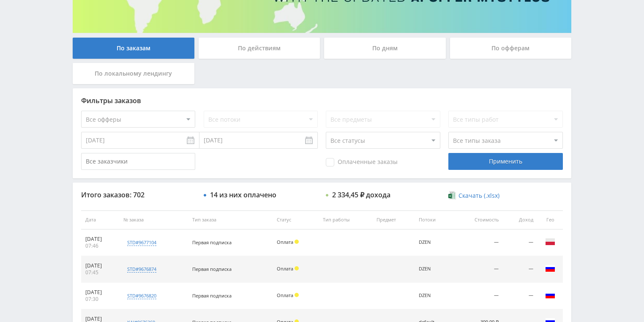 The image size is (644, 322). What do you see at coordinates (133, 74) in the screenshot?
I see `div: По локальному лендингу` at bounding box center [133, 74].